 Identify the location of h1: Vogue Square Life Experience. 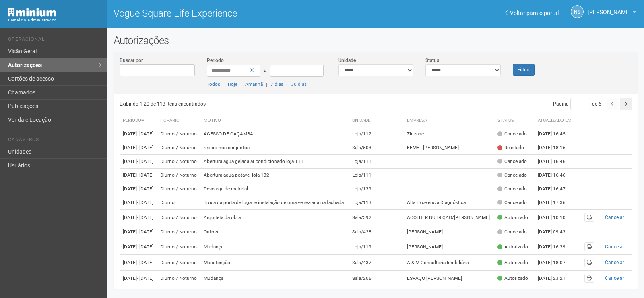
(242, 13).